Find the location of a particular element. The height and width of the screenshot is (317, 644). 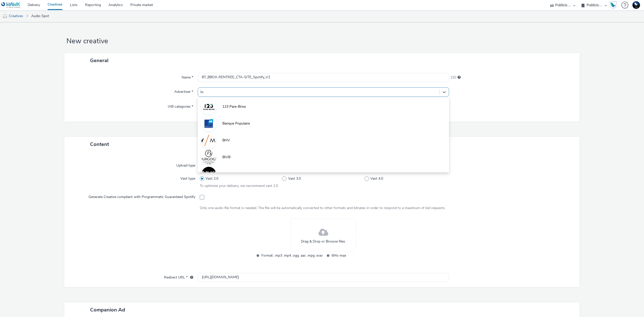

div: Only one audio file format is needed. The file will be automatically converted to other formats a... is located at coordinates (323, 208).